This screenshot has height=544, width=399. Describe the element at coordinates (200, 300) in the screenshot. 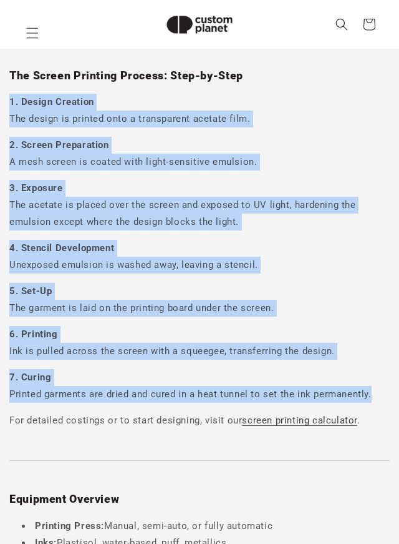

I see `p: The garment is laid on the printing board under the screen.` at that location.